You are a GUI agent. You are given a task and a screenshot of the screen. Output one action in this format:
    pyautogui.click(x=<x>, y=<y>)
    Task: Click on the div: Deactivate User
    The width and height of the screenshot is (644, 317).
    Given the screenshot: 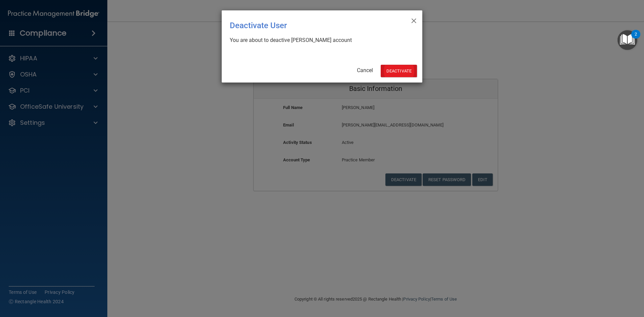 What is the action you would take?
    pyautogui.click(x=308, y=26)
    